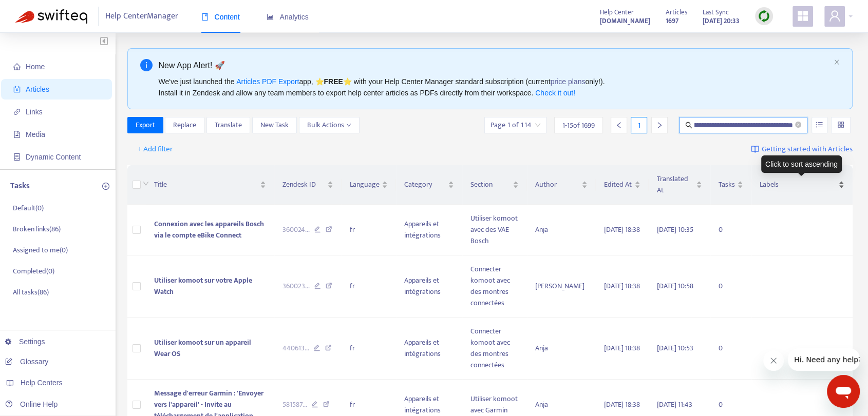  Describe the element at coordinates (17, 112) in the screenshot. I see `span: link` at that location.